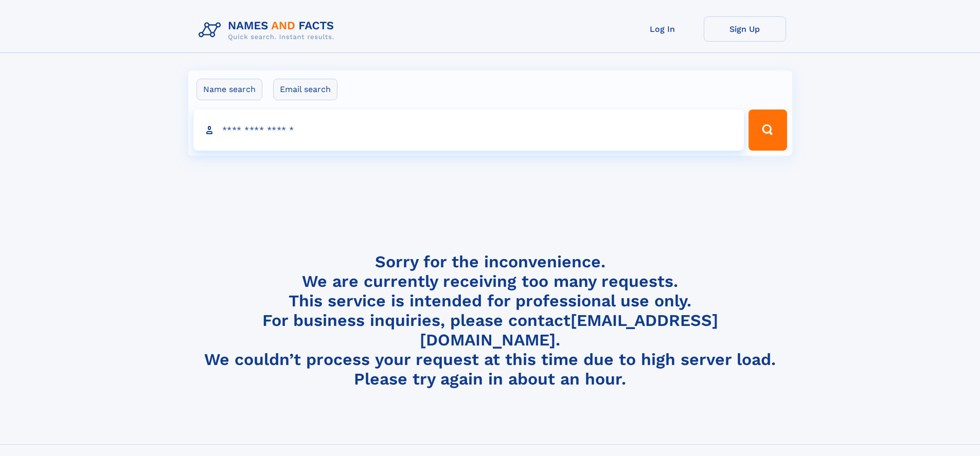  What do you see at coordinates (662, 29) in the screenshot?
I see `a: Log In` at bounding box center [662, 29].